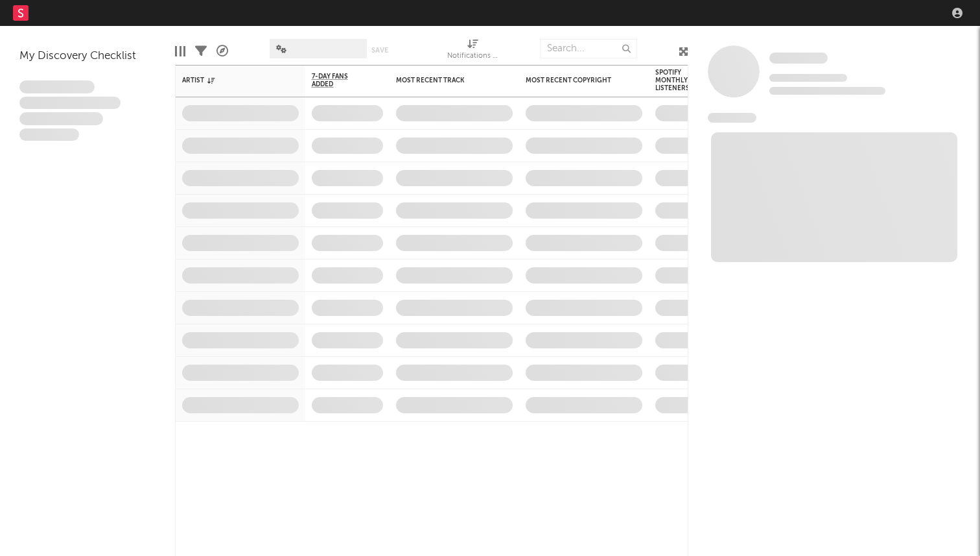 The image size is (980, 556). I want to click on div: Most Recent Copyright, so click(574, 81).